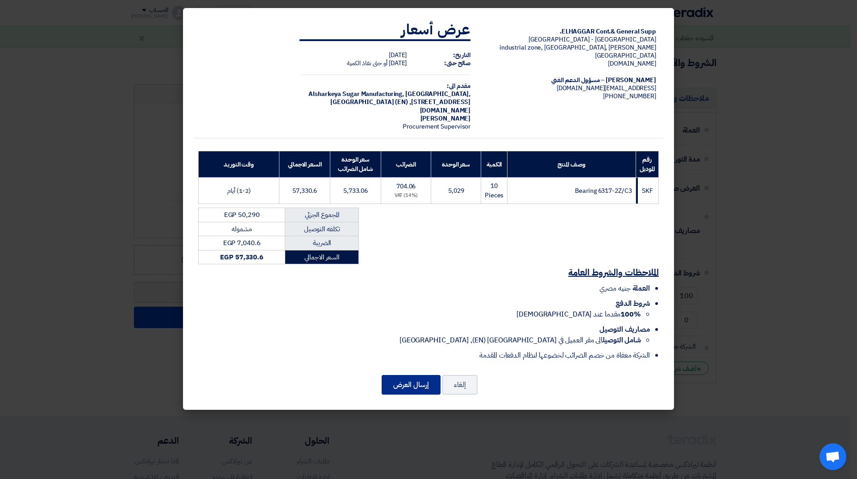 The image size is (857, 479). Describe the element at coordinates (461, 55) in the screenshot. I see `strong: التاريخ:` at that location.